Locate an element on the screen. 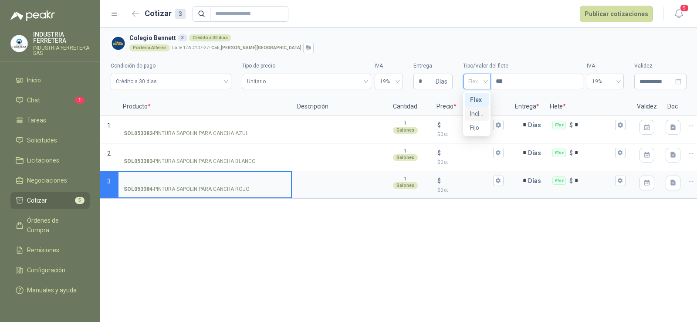  span: Crédito a 30 días is located at coordinates (171, 82).